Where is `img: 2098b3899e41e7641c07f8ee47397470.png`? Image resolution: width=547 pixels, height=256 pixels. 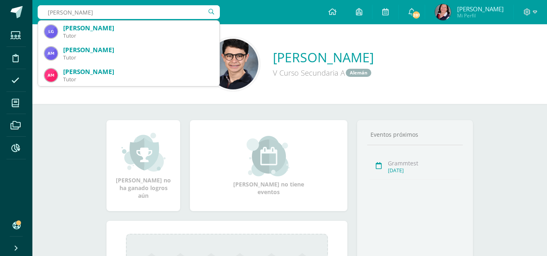
img: 2098b3899e41e7641c07f8ee47397470.png is located at coordinates (51, 53).